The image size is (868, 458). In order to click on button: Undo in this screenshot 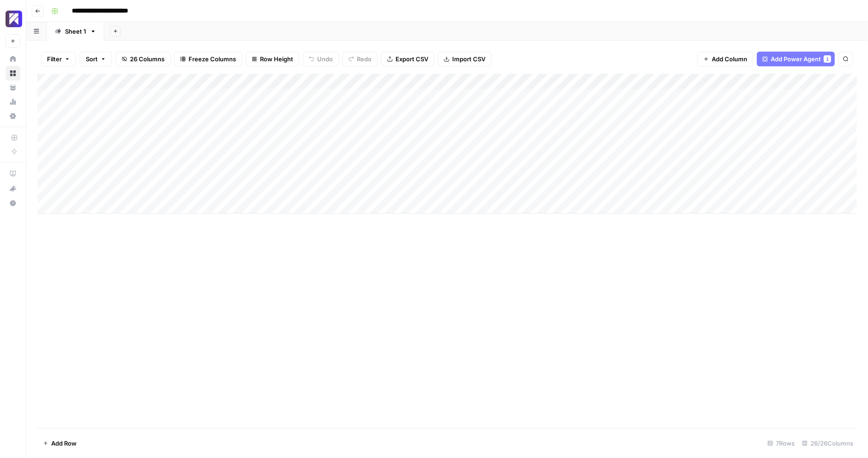, I will do `click(321, 59)`.